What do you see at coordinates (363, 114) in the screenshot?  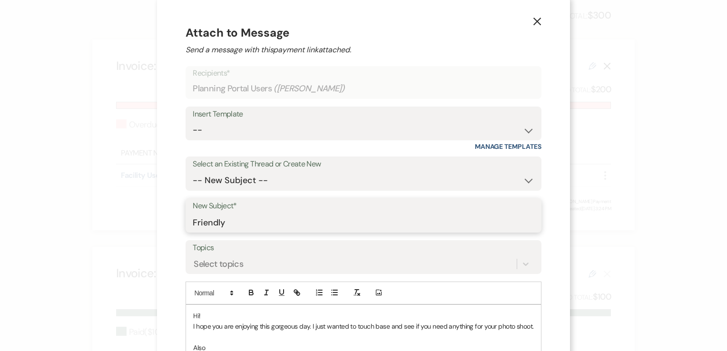 I see `div: Insert Template` at bounding box center [363, 114].